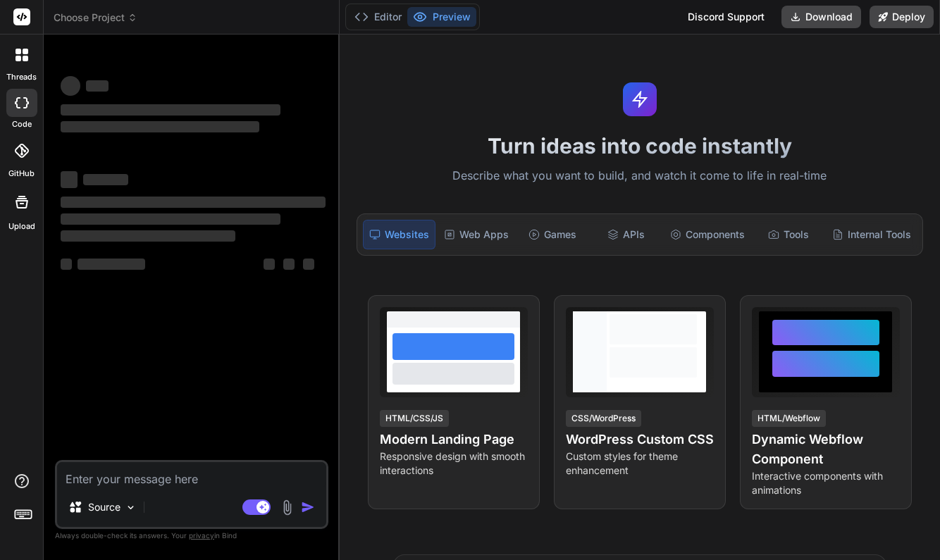  What do you see at coordinates (308, 507) in the screenshot?
I see `img: icon` at bounding box center [308, 507].